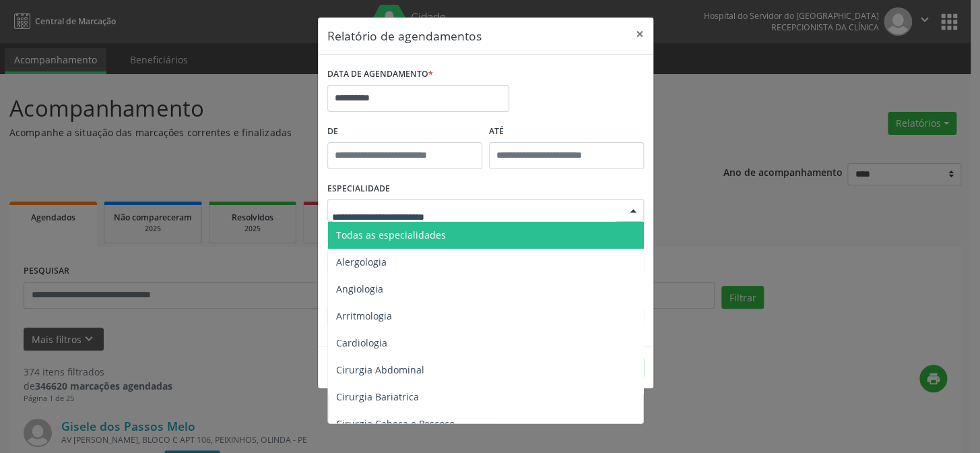  I want to click on label: ATÉ, so click(566, 131).